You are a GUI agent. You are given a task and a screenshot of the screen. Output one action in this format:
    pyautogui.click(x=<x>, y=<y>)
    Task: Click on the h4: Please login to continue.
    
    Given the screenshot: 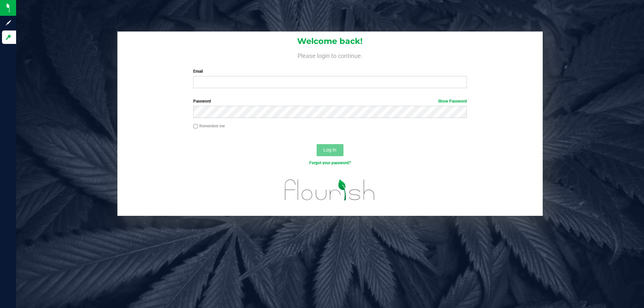 What is the action you would take?
    pyautogui.click(x=330, y=55)
    